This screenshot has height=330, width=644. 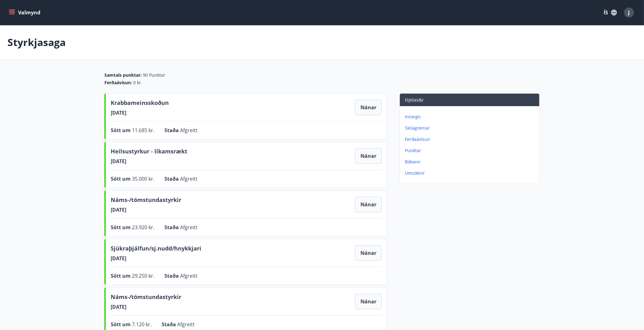 What do you see at coordinates (149, 152) in the screenshot?
I see `span: Heilsustyrkur - líkamsrækt` at bounding box center [149, 152].